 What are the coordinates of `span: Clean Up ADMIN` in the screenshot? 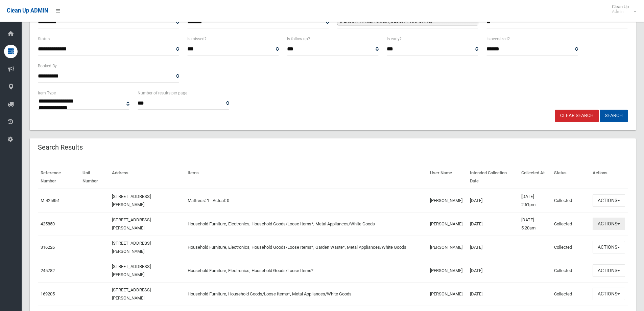 It's located at (27, 11).